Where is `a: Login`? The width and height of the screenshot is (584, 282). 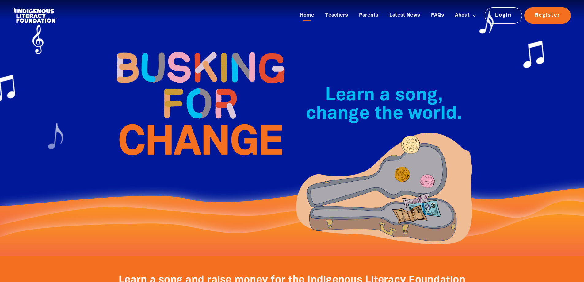
a: Login is located at coordinates (504, 15).